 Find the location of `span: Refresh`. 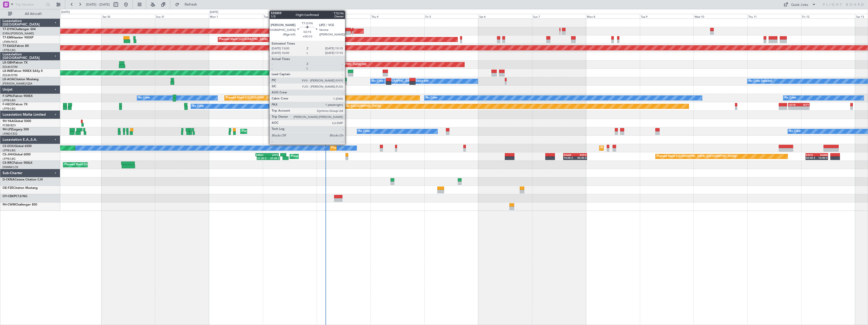

span: Refresh is located at coordinates (191, 5).